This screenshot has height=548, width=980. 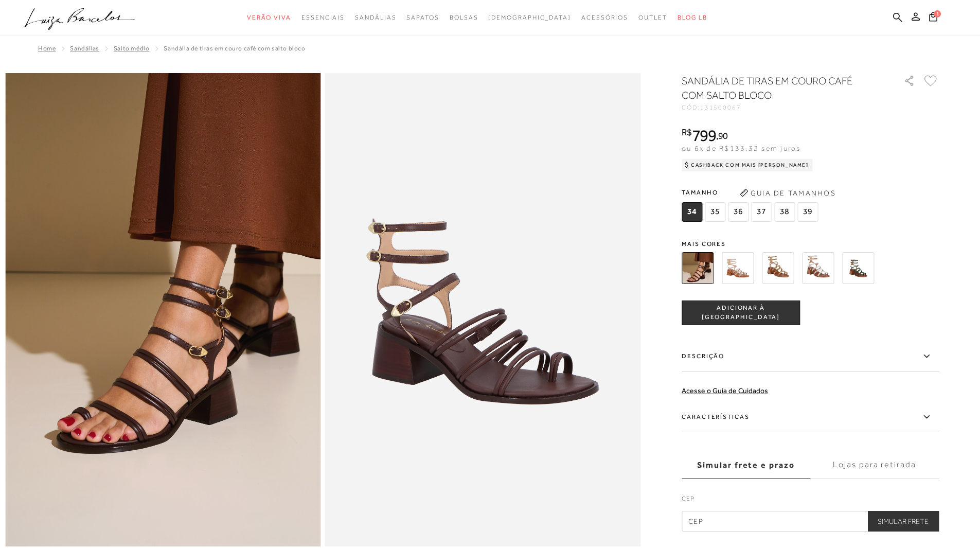 What do you see at coordinates (741, 148) in the screenshot?
I see `span: ou 6x de R$133,32 sem juros` at bounding box center [741, 148].